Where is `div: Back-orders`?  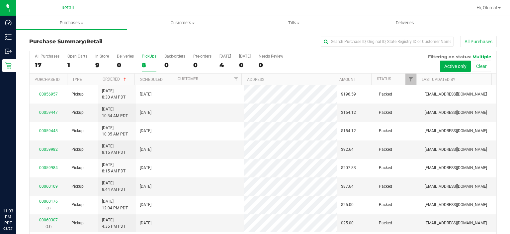
div: Back-orders is located at coordinates (175, 56).